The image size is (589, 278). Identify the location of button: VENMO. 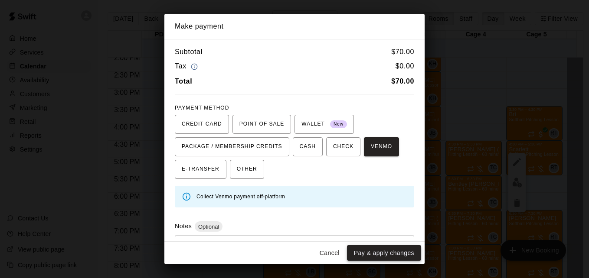
(381, 147).